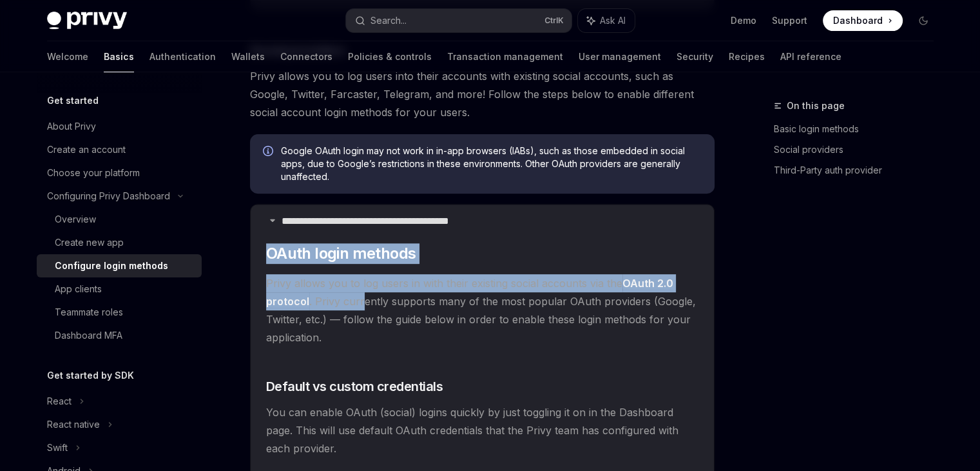 The width and height of the screenshot is (980, 471). Describe the element at coordinates (248, 57) in the screenshot. I see `a: Wallets` at that location.